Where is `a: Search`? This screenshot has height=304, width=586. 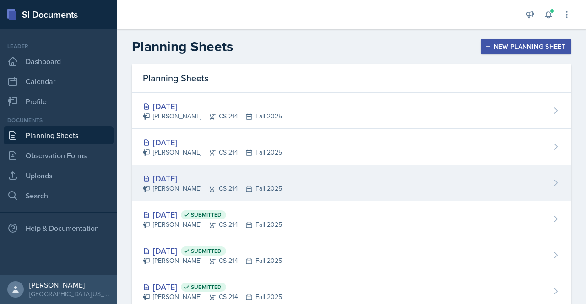
a: Search is located at coordinates (59, 196).